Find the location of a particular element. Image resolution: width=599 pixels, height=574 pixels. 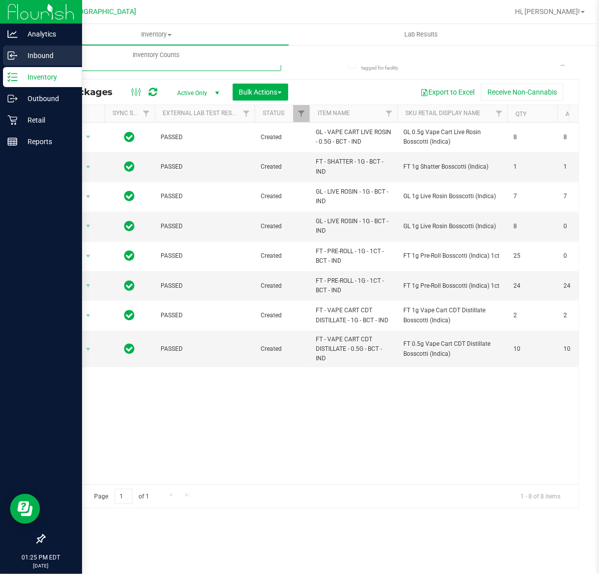

span: FT 1g Vape Cart CDT Distillate Bosscotti (Indica) is located at coordinates (452, 315).